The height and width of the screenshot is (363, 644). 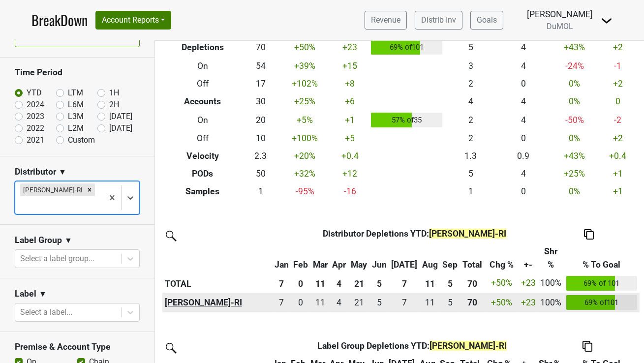 What do you see at coordinates (339, 258) in the screenshot?
I see `th: Apr: activate to sort column ascending` at bounding box center [339, 258].